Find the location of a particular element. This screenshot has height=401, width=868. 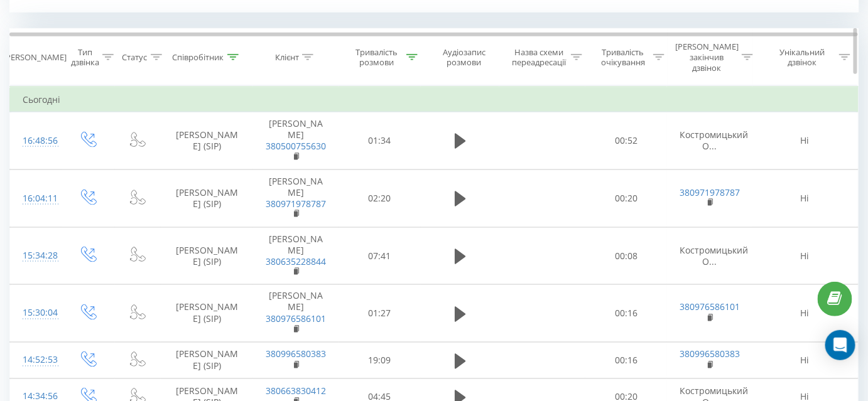

div: Тривалість очікування is located at coordinates (623, 58).